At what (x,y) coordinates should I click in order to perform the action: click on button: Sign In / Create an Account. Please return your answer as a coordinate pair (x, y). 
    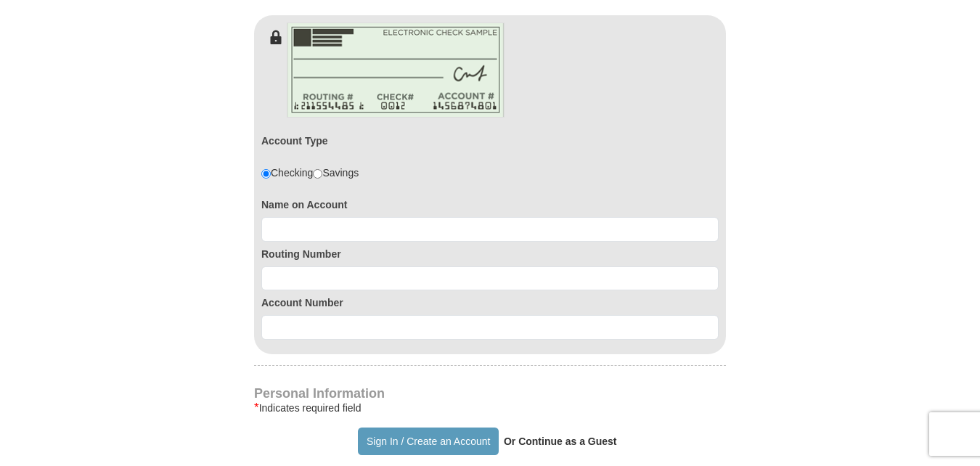
    Looking at the image, I should click on (428, 442).